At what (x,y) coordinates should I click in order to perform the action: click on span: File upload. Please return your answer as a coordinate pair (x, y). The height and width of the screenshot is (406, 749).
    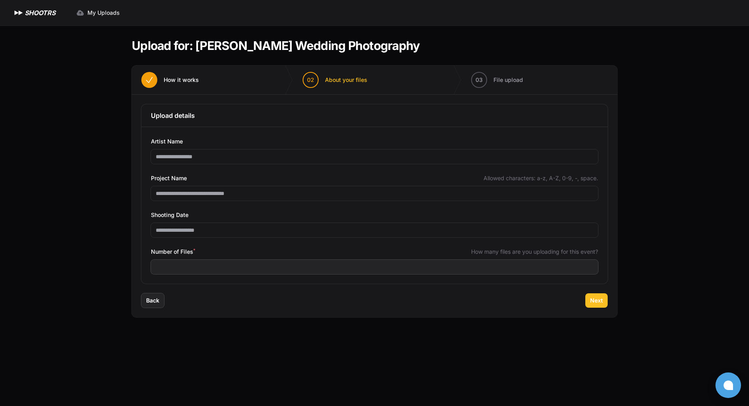
    Looking at the image, I should click on (508, 80).